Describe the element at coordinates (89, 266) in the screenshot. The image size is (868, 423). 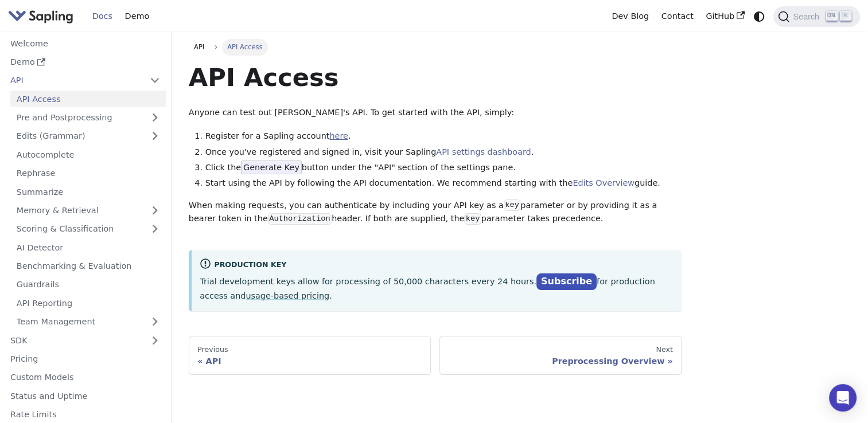
I see `a: Benchmarking & Evaluation` at that location.